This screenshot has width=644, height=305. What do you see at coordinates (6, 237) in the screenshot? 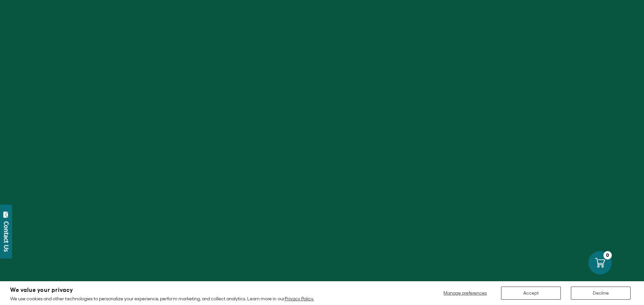
I see `div: Contact Us` at bounding box center [6, 237].